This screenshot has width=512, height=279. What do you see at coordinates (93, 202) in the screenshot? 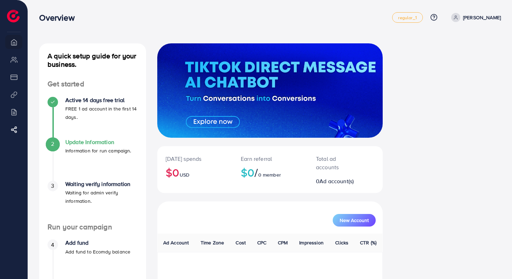
I see `li: Waiting verify information` at bounding box center [93, 202].